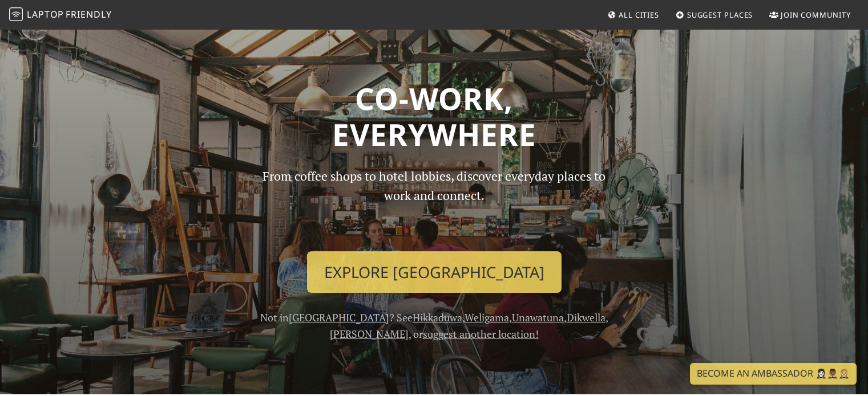 The width and height of the screenshot is (868, 396). I want to click on a: Unawatuna, so click(538, 317).